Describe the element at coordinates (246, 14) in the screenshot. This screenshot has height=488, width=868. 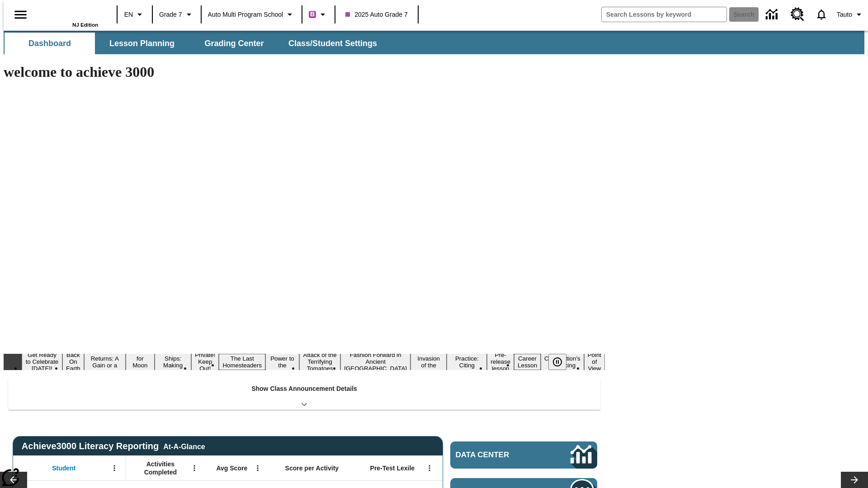
I see `span: Auto Multi program School` at that location.